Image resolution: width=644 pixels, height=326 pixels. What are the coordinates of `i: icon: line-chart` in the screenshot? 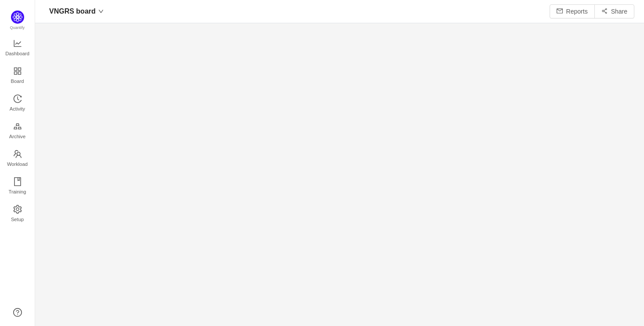 It's located at (18, 44).